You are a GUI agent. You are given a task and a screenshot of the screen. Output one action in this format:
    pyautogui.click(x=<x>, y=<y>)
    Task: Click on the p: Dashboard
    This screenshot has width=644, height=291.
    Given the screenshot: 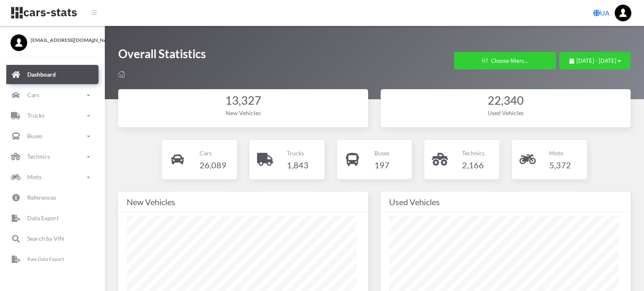 What is the action you would take?
    pyautogui.click(x=41, y=74)
    